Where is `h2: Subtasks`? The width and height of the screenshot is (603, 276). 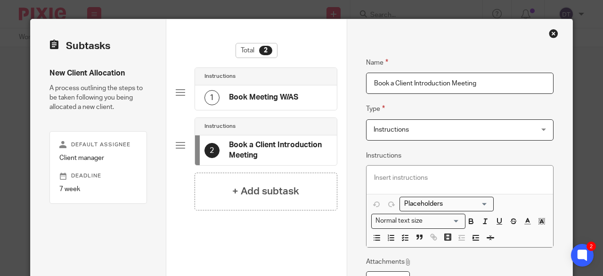 h2: Subtasks is located at coordinates (80, 46).